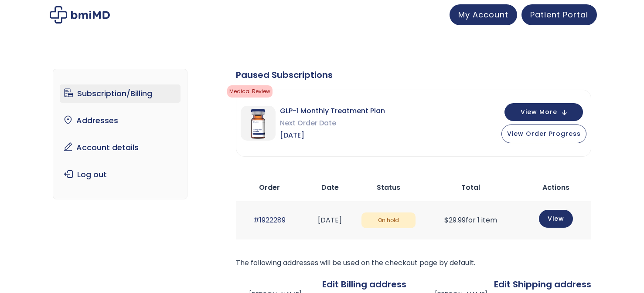 This screenshot has width=644, height=293. Describe the element at coordinates (483, 15) in the screenshot. I see `a: My Account` at that location.